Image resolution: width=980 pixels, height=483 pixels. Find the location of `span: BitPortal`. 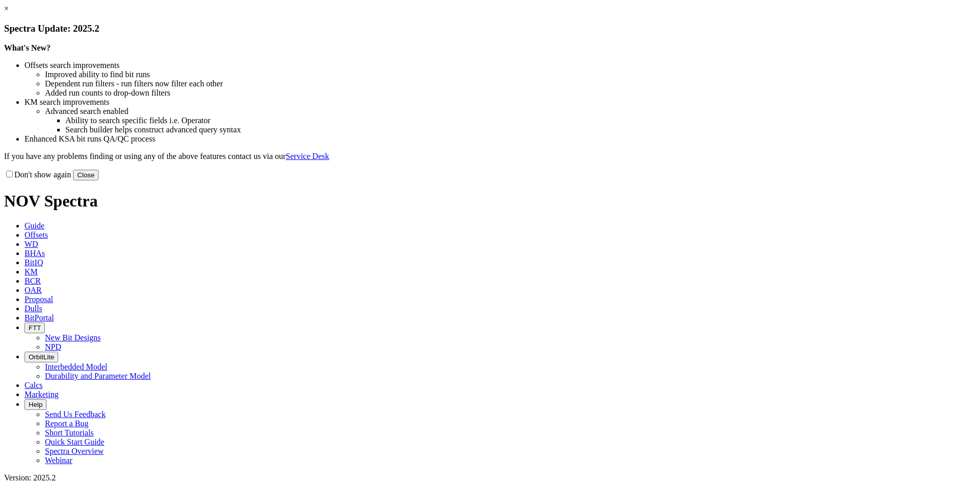

span: BitPortal is located at coordinates (39, 318).